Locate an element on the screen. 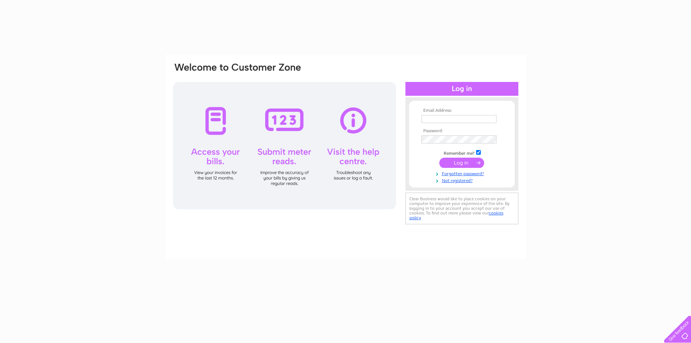  input: Submit is located at coordinates (462, 163).